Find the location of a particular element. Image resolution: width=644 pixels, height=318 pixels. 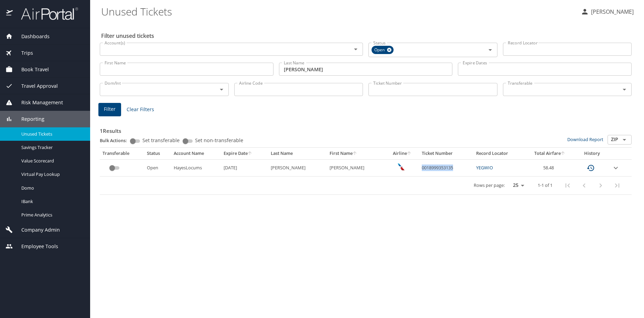

span: Reporting is located at coordinates (29, 119).